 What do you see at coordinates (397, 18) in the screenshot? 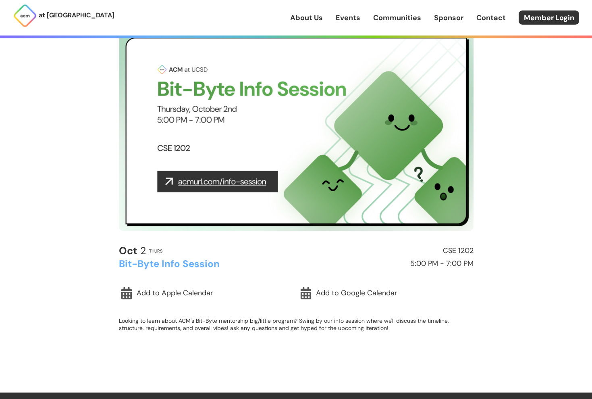
I see `a: Communities` at bounding box center [397, 18].